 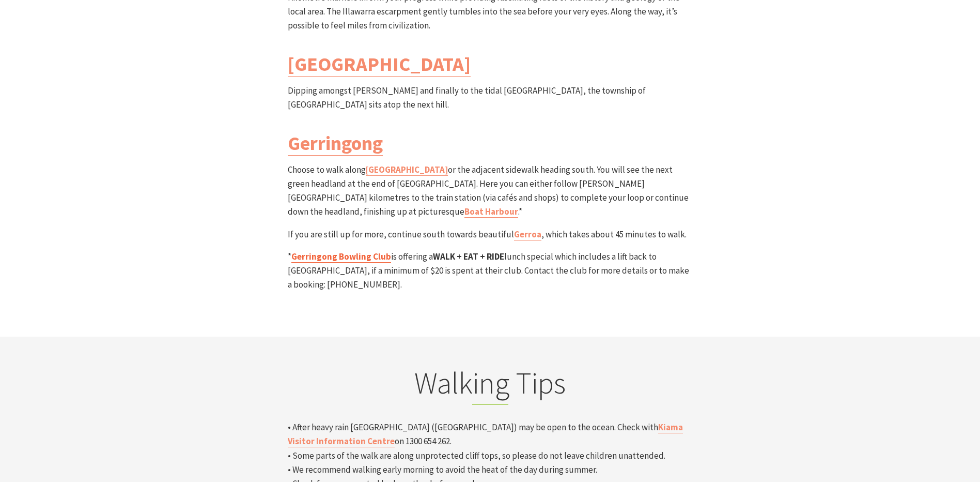 What do you see at coordinates (469, 256) in the screenshot?
I see `strong: WALK + EAT + RIDE` at bounding box center [469, 256].